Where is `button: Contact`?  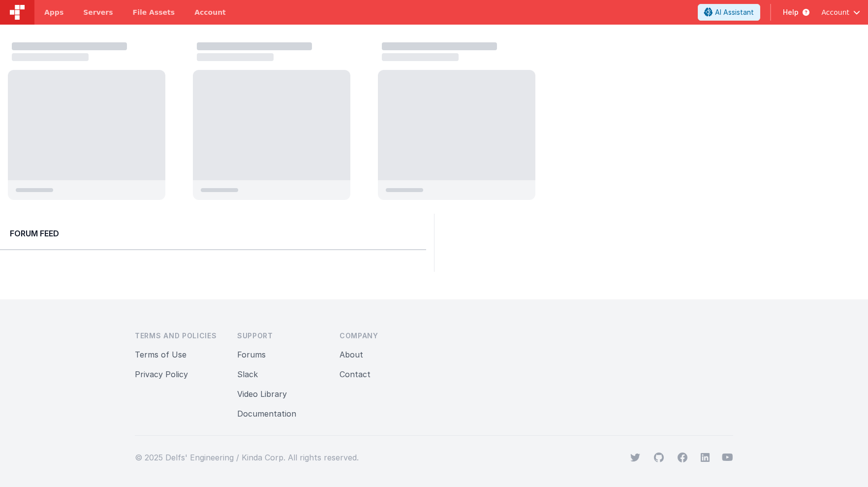 button: Contact is located at coordinates (355, 374).